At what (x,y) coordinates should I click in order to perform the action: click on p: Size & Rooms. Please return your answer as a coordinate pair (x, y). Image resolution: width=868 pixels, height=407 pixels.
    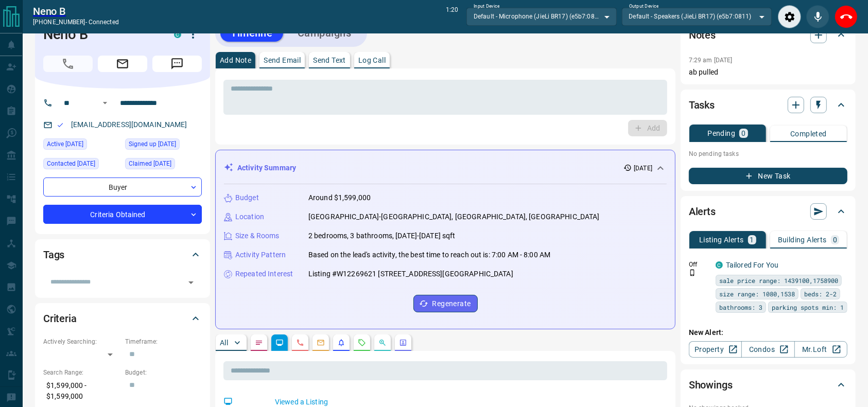
    Looking at the image, I should click on (257, 236).